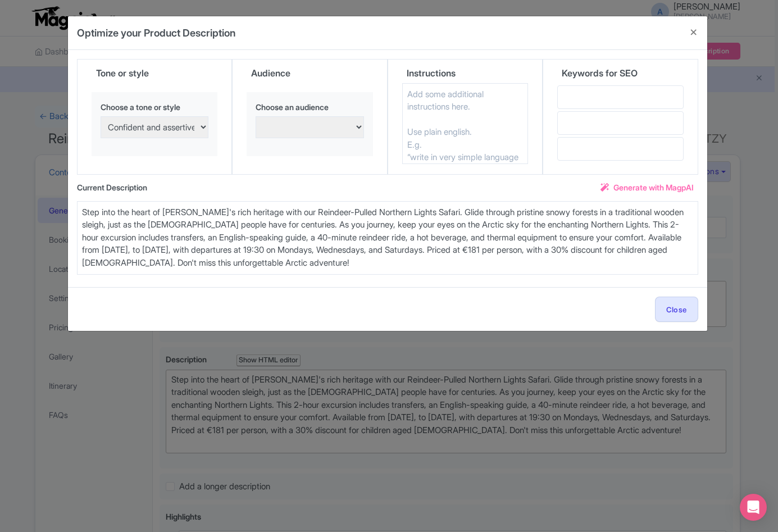 The image size is (778, 532). I want to click on h5: Keywords for SEO, so click(599, 73).